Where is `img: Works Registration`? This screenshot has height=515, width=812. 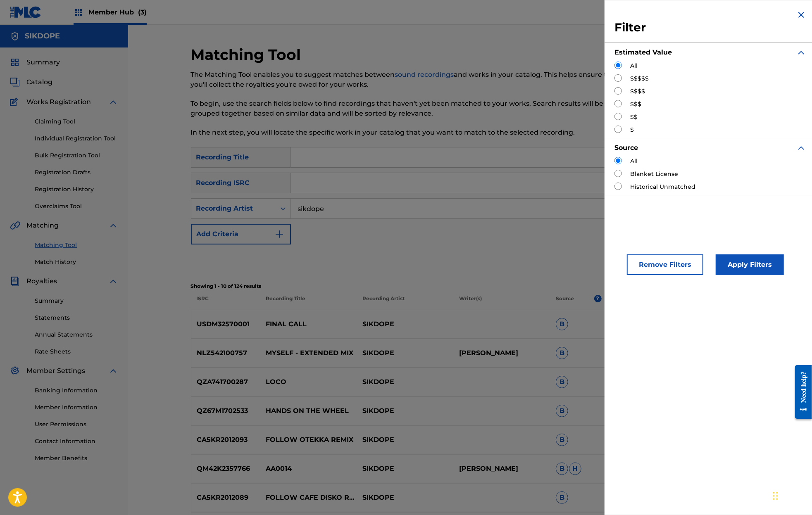
img: Works Registration is located at coordinates (15, 102).